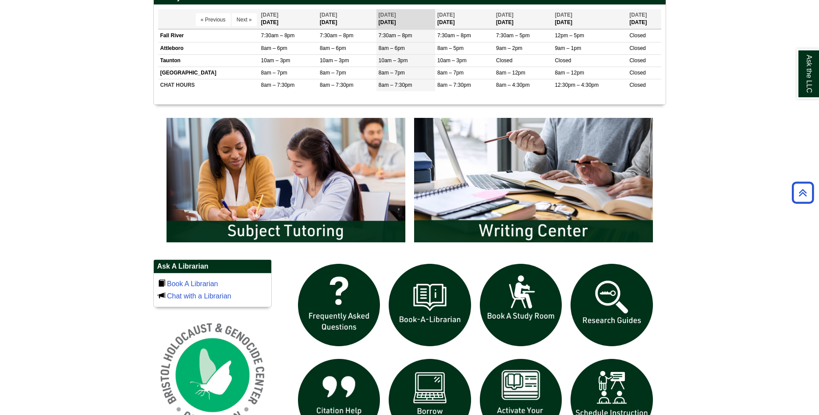 The width and height of the screenshot is (819, 415). I want to click on h2: Ask A Librarian, so click(212, 266).